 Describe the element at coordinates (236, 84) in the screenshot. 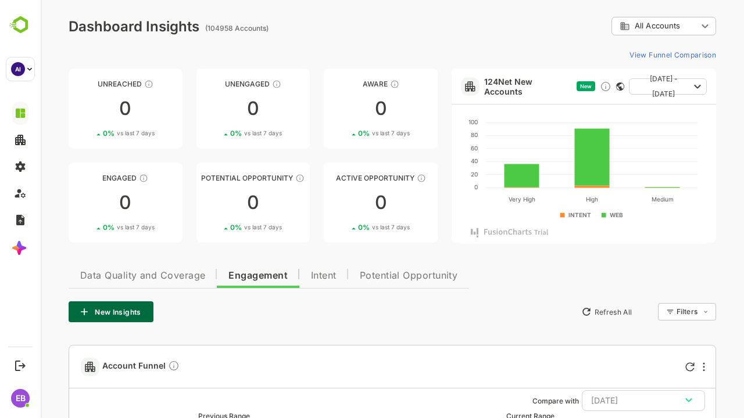

I see `div: These accounts have not shown enough engagement and need nurturing` at that location.